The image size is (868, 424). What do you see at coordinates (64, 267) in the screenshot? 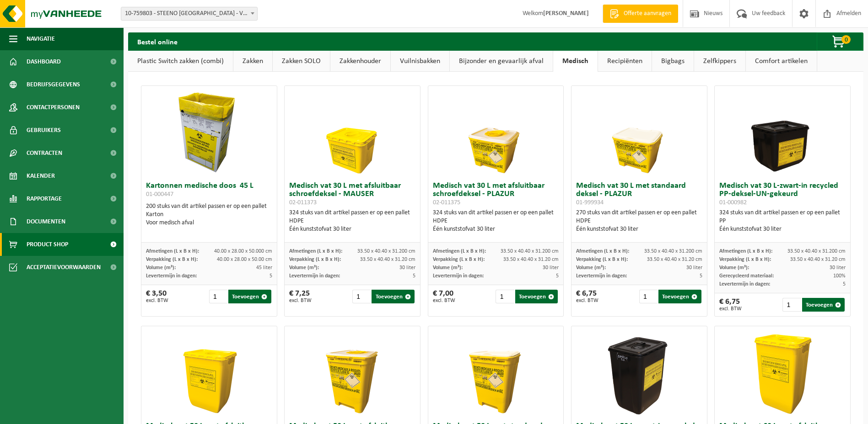
I see `span: Acceptatievoorwaarden` at bounding box center [64, 267].